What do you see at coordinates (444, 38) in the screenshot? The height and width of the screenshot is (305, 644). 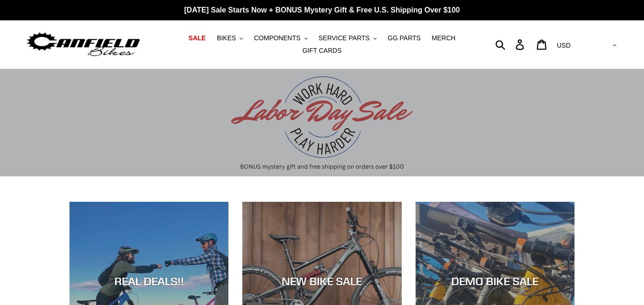 I see `a: MERCH` at bounding box center [444, 38].